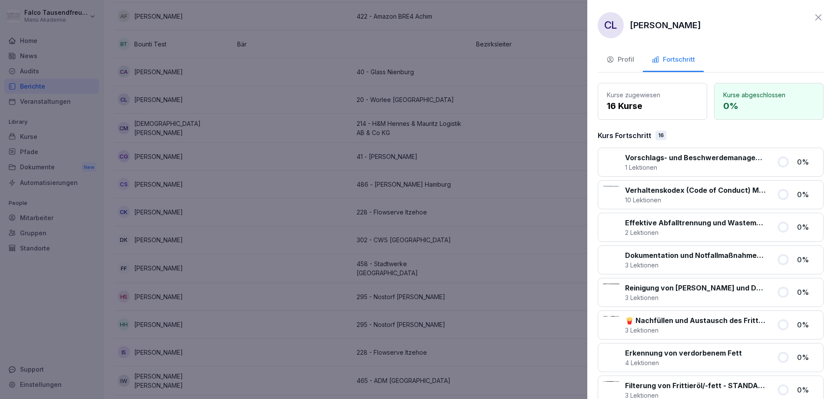 The image size is (834, 399). I want to click on p: Kurse zugewiesen, so click(653, 95).